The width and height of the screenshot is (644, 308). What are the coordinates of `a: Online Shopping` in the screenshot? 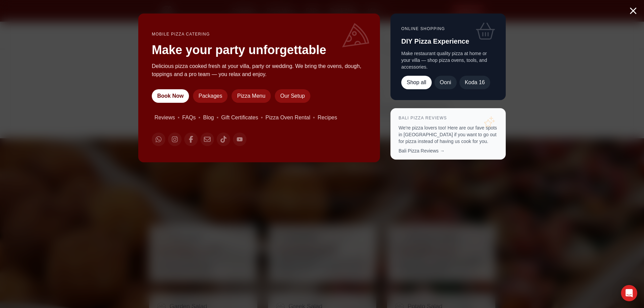 It's located at (423, 29).